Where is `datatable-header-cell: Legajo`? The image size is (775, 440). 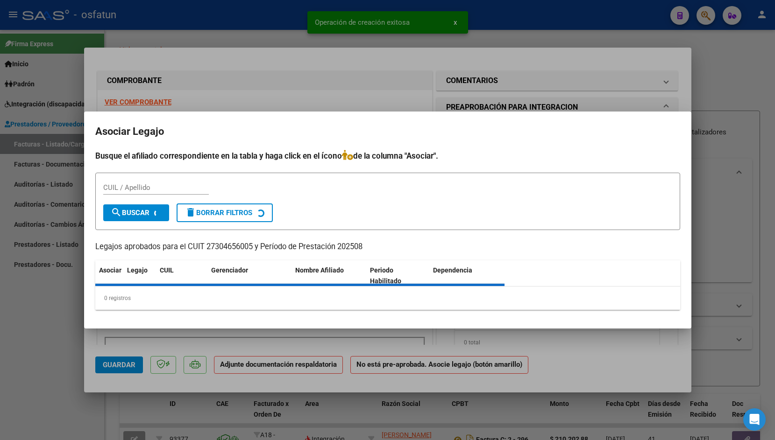
datatable-header-cell: Legajo is located at coordinates (140, 276).